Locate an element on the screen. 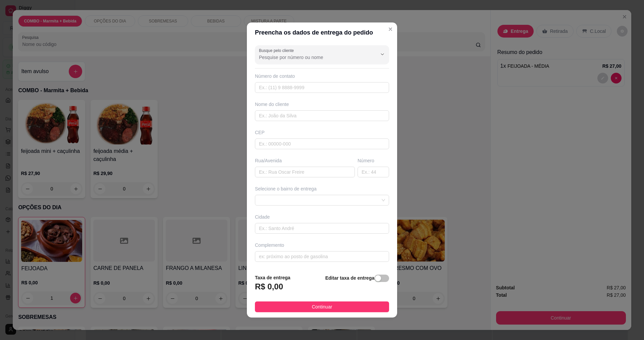  input: Ex.: Rua Oscar Freire is located at coordinates (305, 172).